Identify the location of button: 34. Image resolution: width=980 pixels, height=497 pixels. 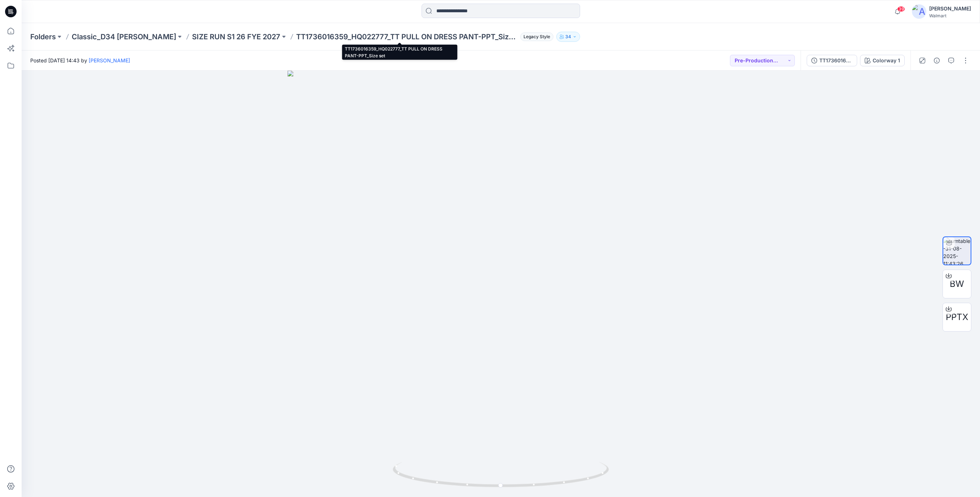
(568, 36).